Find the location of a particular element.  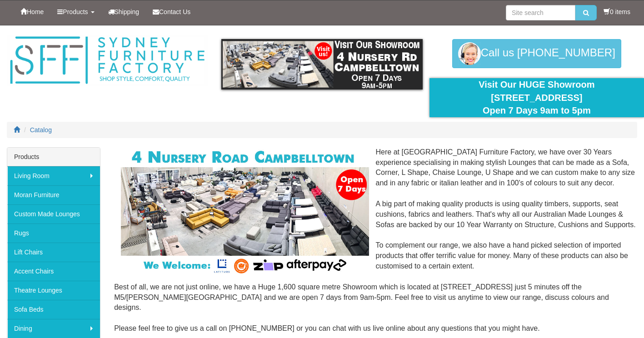

a: Theatre Lounges is located at coordinates (54, 291).